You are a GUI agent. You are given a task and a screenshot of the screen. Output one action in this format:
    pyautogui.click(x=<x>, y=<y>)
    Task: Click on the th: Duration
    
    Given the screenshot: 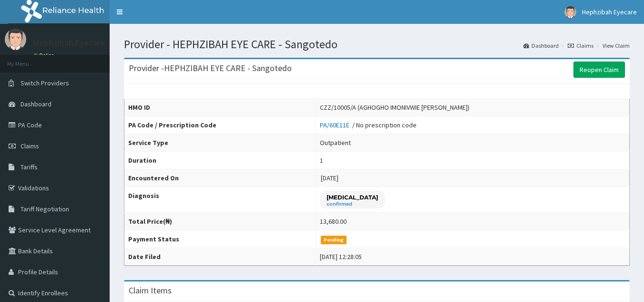 What is the action you would take?
    pyautogui.click(x=220, y=161)
    